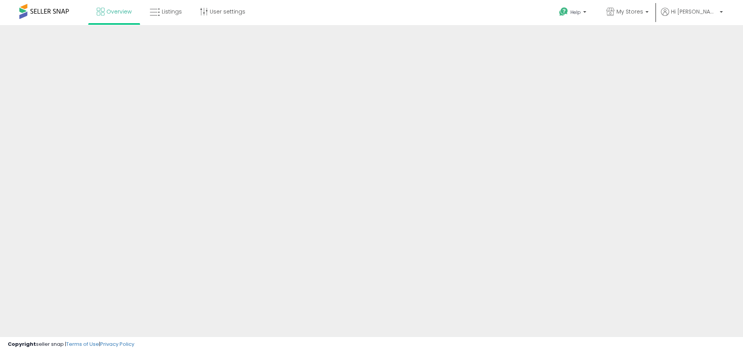 The height and width of the screenshot is (352, 743). Describe the element at coordinates (82, 344) in the screenshot. I see `a: Terms of Use` at that location.